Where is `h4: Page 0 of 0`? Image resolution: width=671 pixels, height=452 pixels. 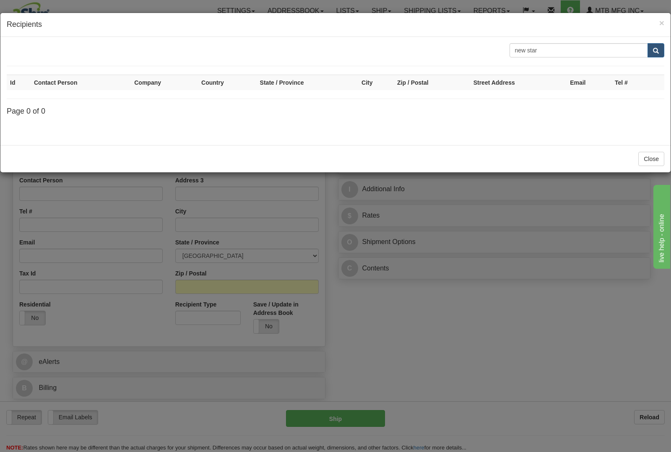 h4: Page 0 of 0 is located at coordinates (336, 112).